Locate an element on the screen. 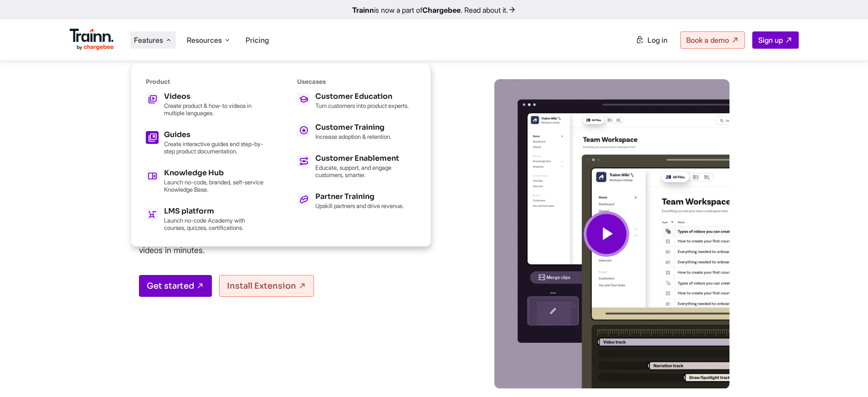 This screenshot has height=397, width=868. span: Log in is located at coordinates (657, 40).